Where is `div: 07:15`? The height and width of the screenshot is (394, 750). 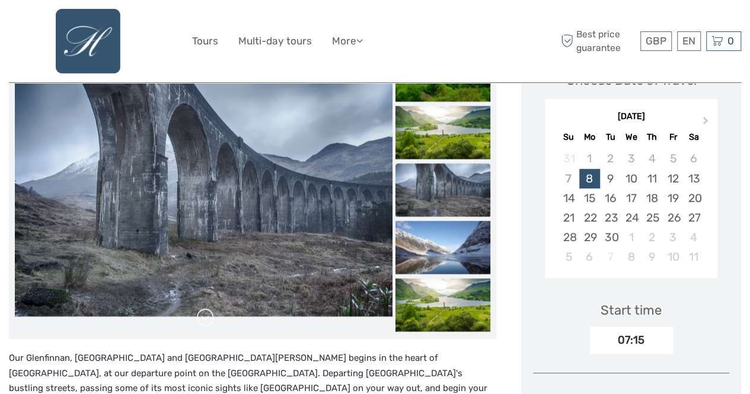
div: 07:15 is located at coordinates (631, 340).